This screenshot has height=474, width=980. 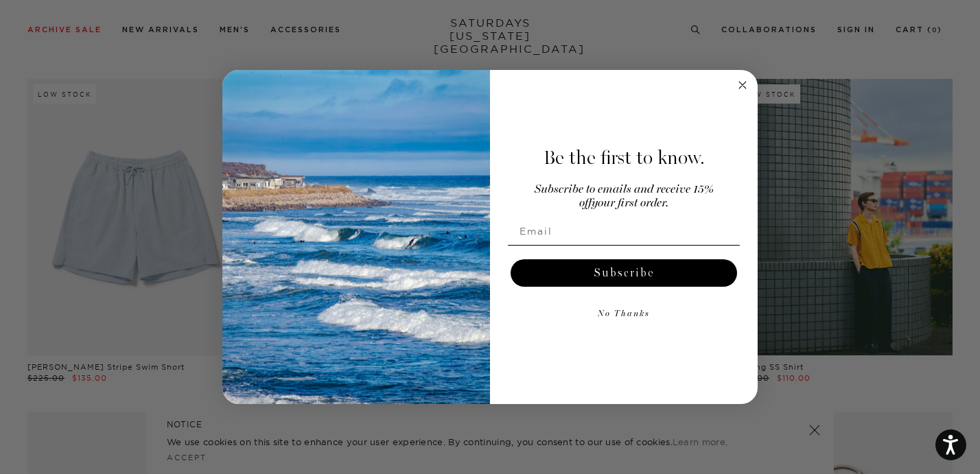 I want to click on span: off, so click(x=585, y=203).